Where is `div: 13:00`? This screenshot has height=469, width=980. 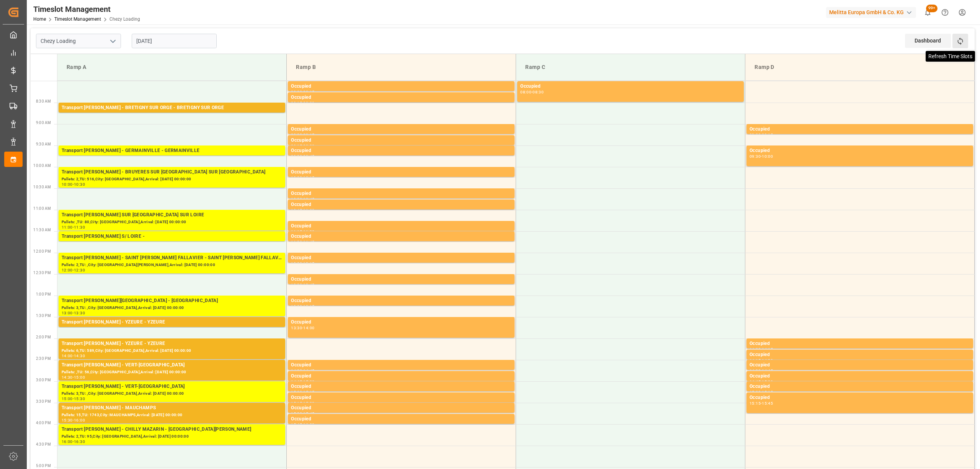
div: 13:00 is located at coordinates (296, 306).